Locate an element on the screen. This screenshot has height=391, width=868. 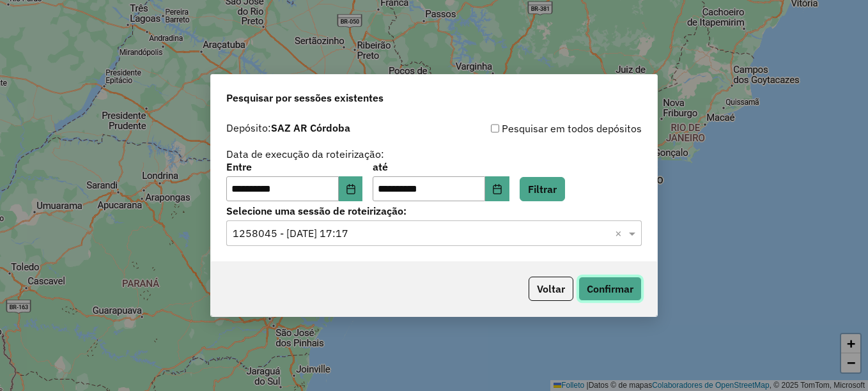
label: Depósito: is located at coordinates (289, 128).